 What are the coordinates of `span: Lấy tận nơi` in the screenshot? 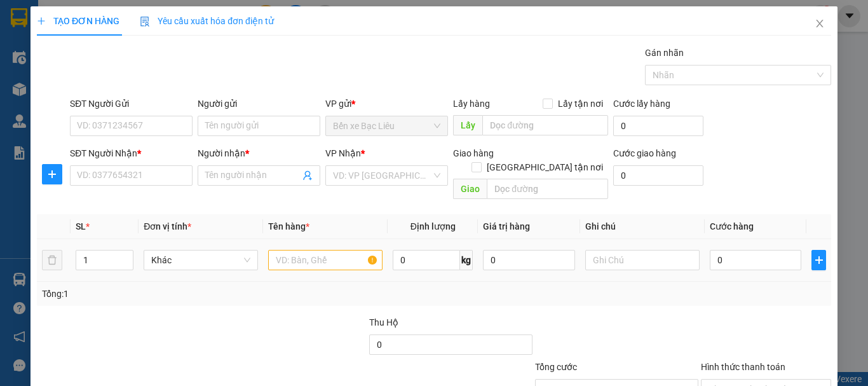 It's located at (579, 104).